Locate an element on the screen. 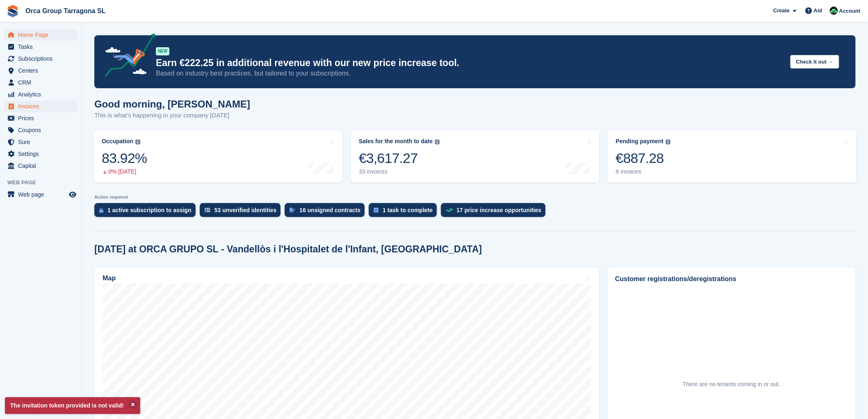 This screenshot has height=419, width=868. font: Subscriptions is located at coordinates (35, 59).